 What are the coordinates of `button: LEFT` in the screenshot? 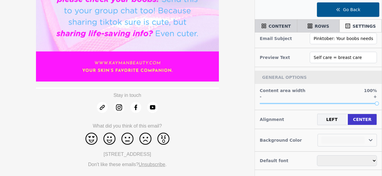 It's located at (332, 119).